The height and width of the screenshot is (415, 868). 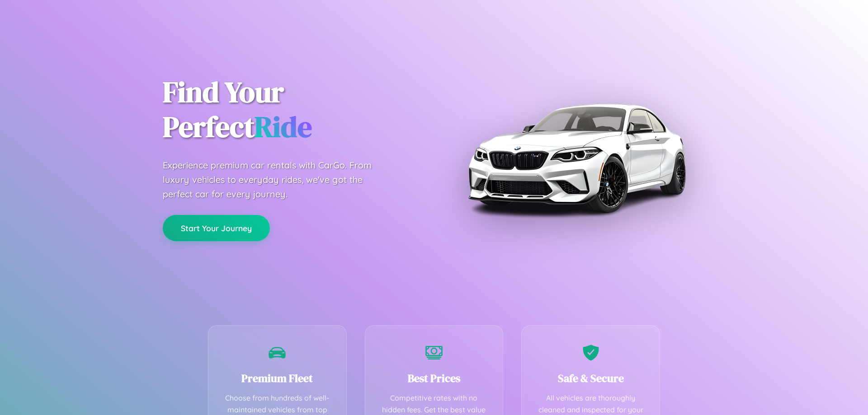 I want to click on h1: Find Your Perfect, so click(x=292, y=110).